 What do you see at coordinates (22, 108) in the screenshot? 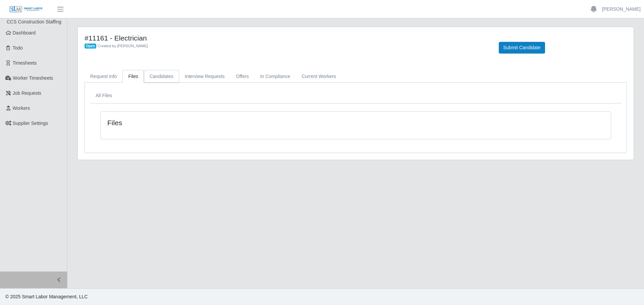
I see `span: Workers` at bounding box center [22, 108].